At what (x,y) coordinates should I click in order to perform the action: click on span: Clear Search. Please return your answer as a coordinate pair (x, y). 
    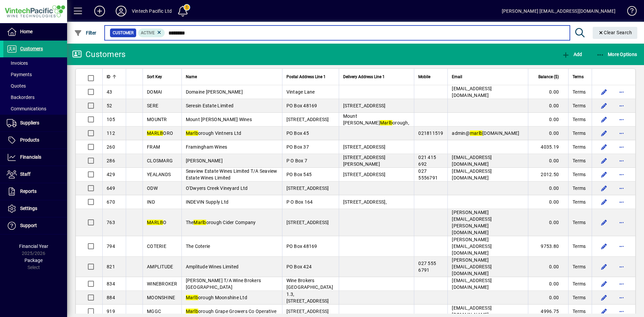
    Looking at the image, I should click on (615, 32).